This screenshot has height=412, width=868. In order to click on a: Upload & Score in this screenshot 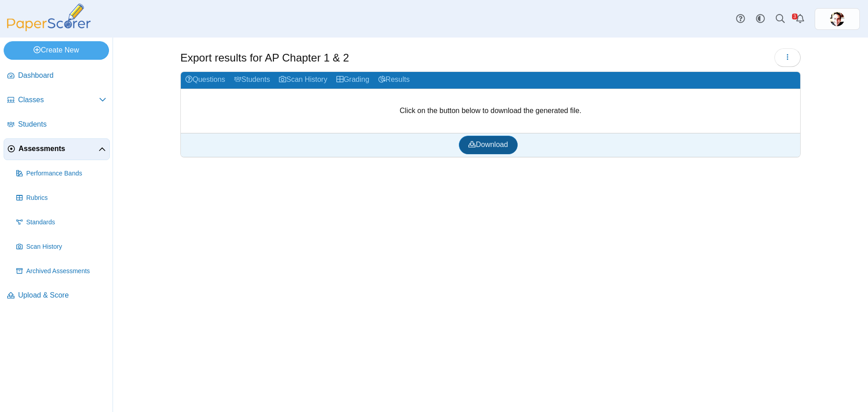, I will do `click(57, 296)`.